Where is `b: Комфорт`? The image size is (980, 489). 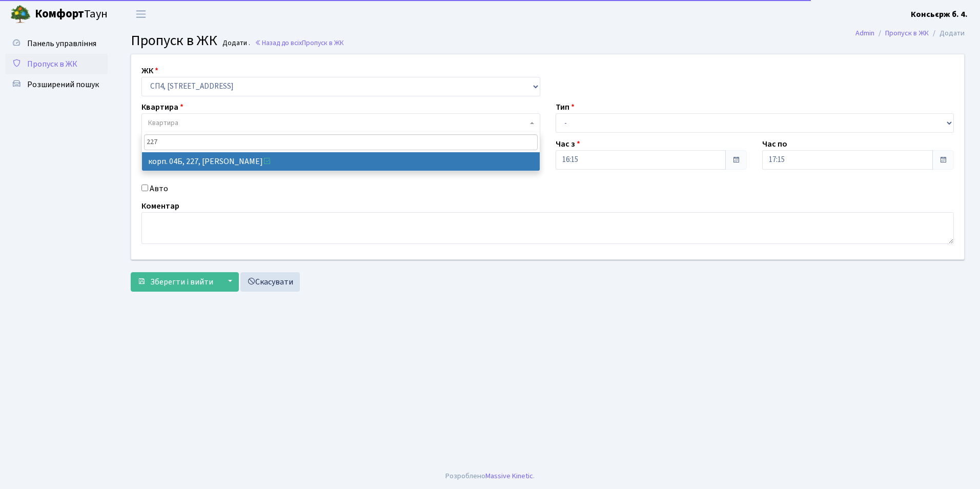
b: Комфорт is located at coordinates (59, 14).